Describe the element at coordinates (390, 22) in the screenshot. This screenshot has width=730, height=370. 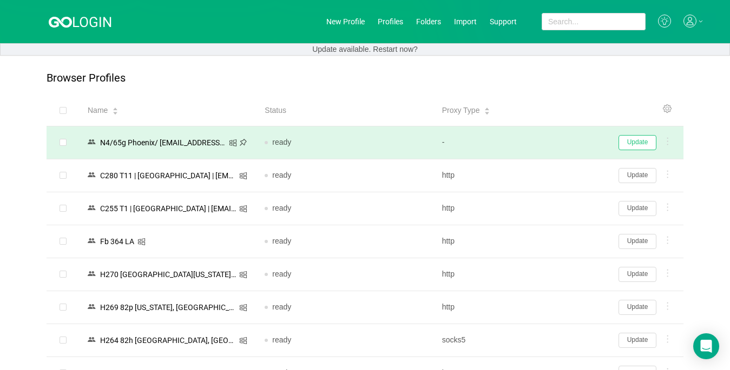
I see `a: Profiles` at that location.